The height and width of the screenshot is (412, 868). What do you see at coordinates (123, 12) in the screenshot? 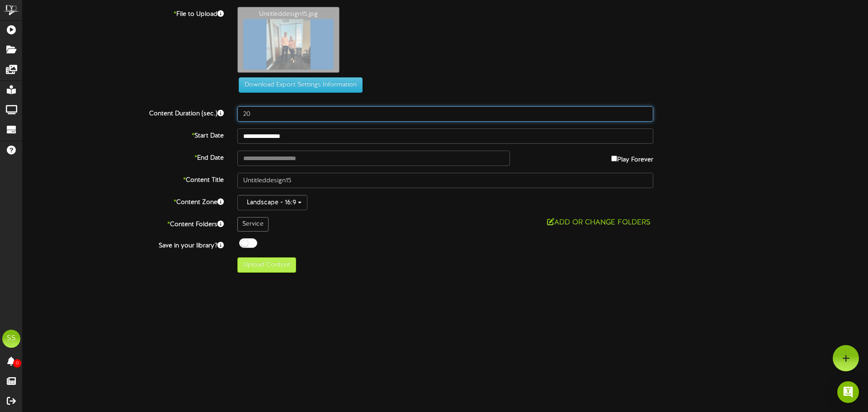
I see `label: File to Upload` at bounding box center [123, 12].